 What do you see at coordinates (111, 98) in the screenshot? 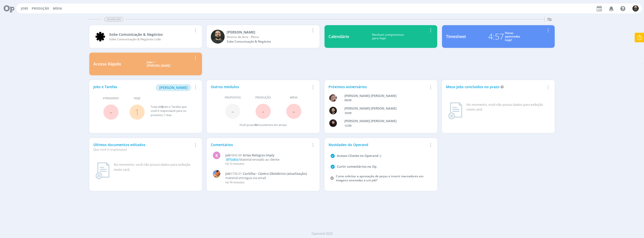
I see `span: Atrasados` at bounding box center [111, 98].